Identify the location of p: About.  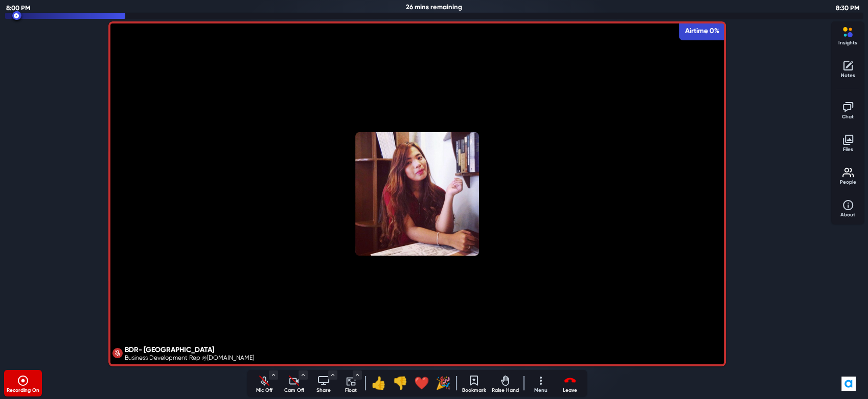
(848, 215).